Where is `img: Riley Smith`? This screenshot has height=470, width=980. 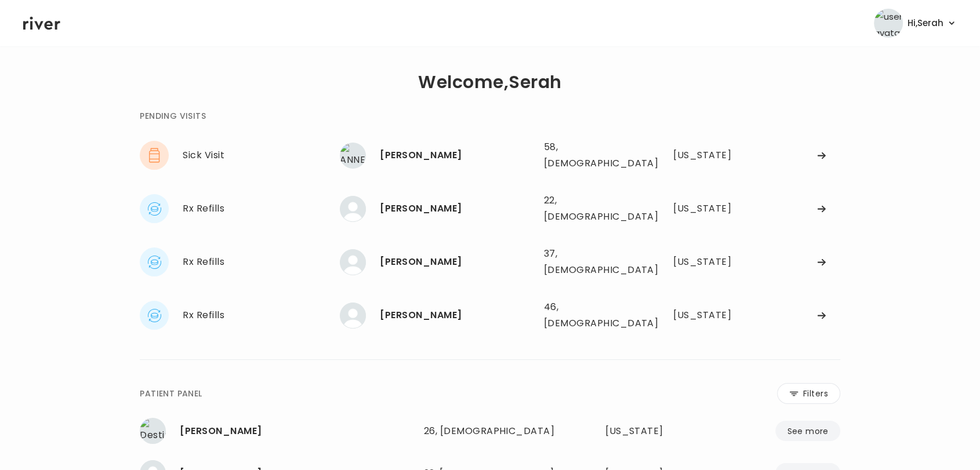
img: Riley Smith is located at coordinates (352, 262).